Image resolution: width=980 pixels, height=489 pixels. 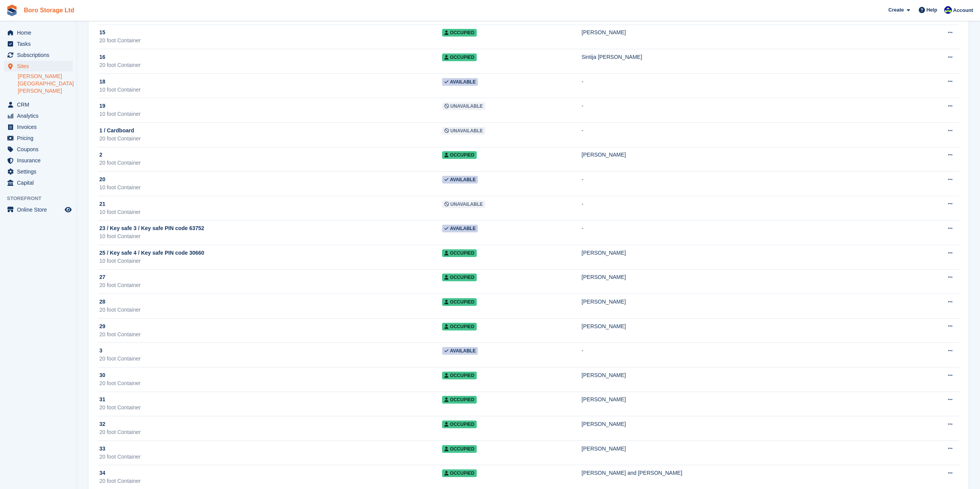 I want to click on span: 16, so click(x=103, y=57).